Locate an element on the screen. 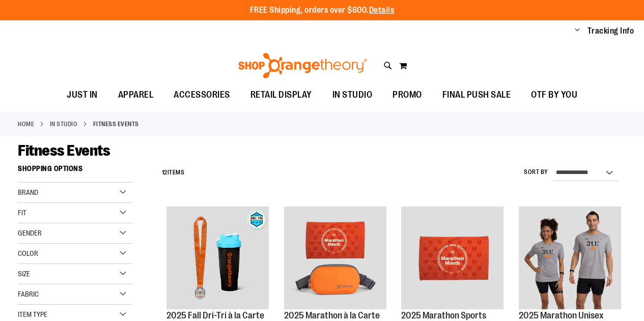 The width and height of the screenshot is (644, 321). img: 2025 Marathon à la Carte is located at coordinates (335, 257).